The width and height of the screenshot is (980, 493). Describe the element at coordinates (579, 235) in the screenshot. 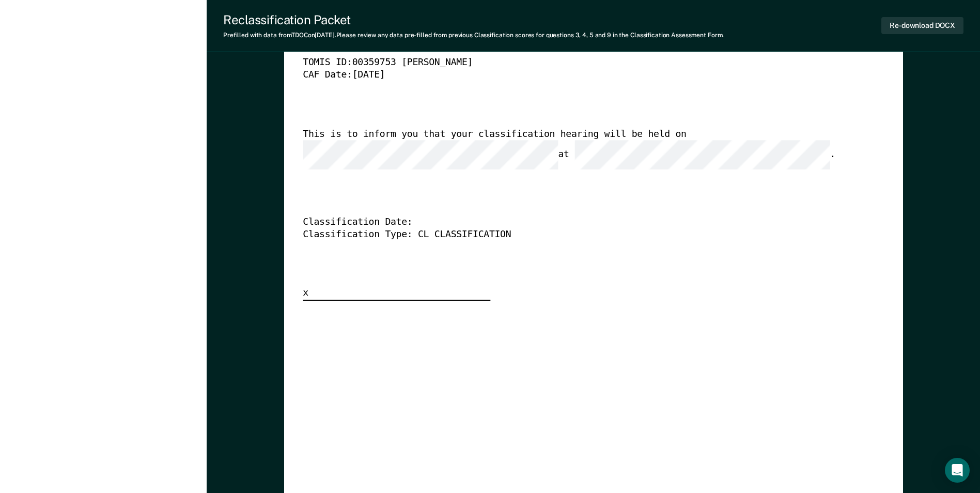

I see `div: Classification Type: CL CLASSIFICATION` at that location.